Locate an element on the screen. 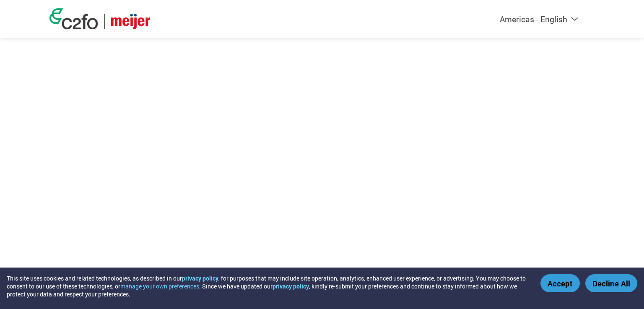 The image size is (644, 309). img: c2fo logo is located at coordinates (74, 19).